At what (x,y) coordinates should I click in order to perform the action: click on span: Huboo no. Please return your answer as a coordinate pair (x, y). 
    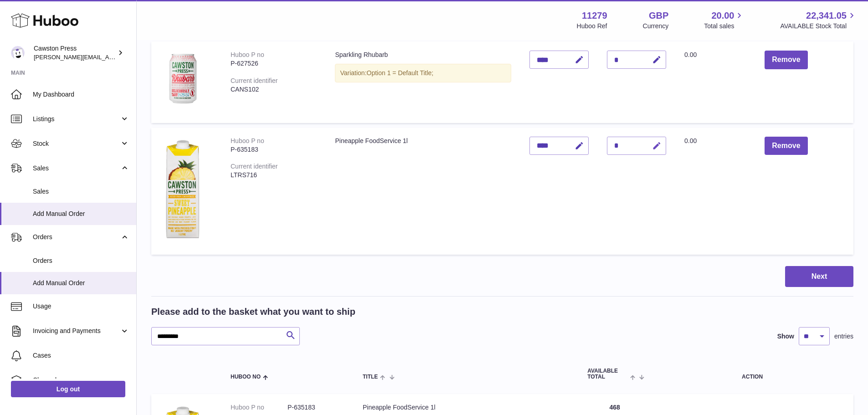
    Looking at the image, I should click on (246, 377).